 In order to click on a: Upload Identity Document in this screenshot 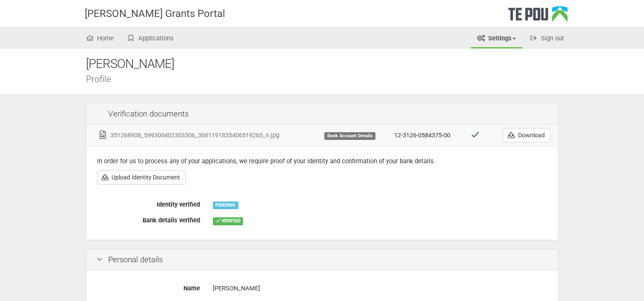, I will do `click(141, 178)`.